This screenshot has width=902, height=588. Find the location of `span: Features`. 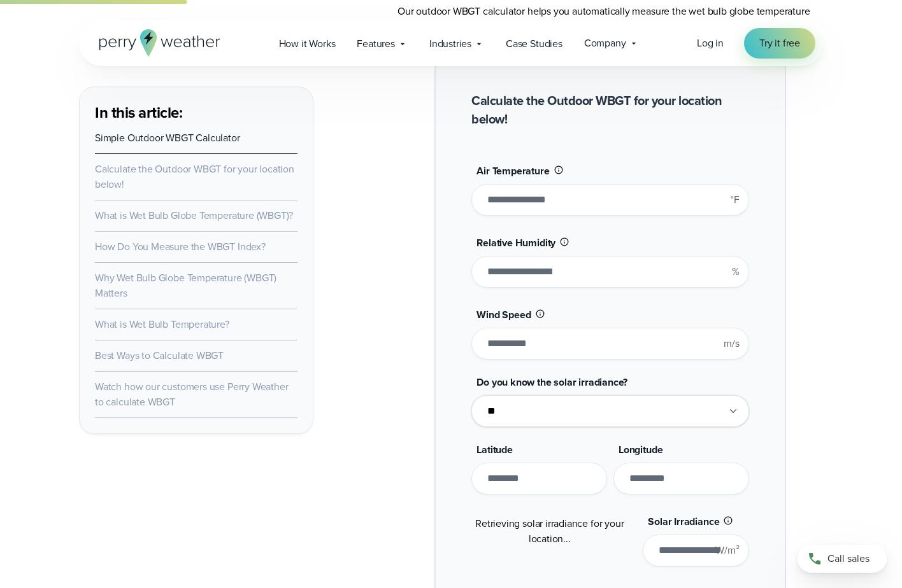

span: Features is located at coordinates (375, 44).